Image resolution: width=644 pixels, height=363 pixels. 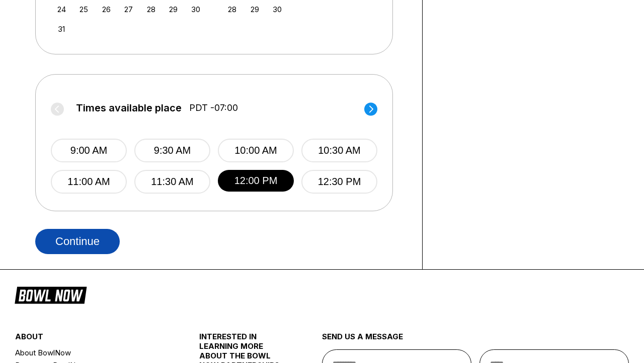 What do you see at coordinates (89, 150) in the screenshot?
I see `button: 9:00 AM` at bounding box center [89, 150].